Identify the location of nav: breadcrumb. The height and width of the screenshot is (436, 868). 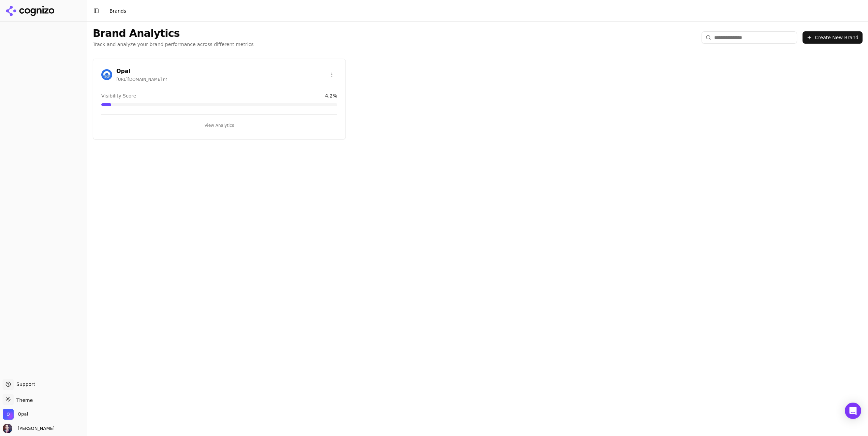
(118, 11).